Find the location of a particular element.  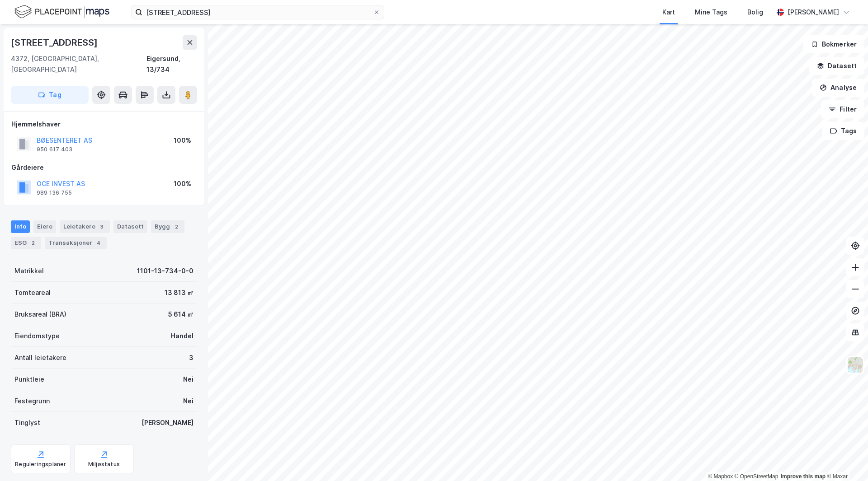

div: Festegrunn is located at coordinates (32, 402).